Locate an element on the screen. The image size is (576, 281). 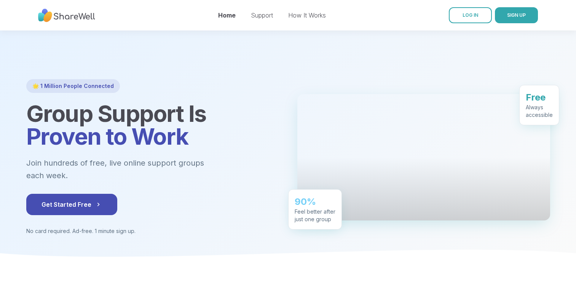
a: Home is located at coordinates (227, 15).